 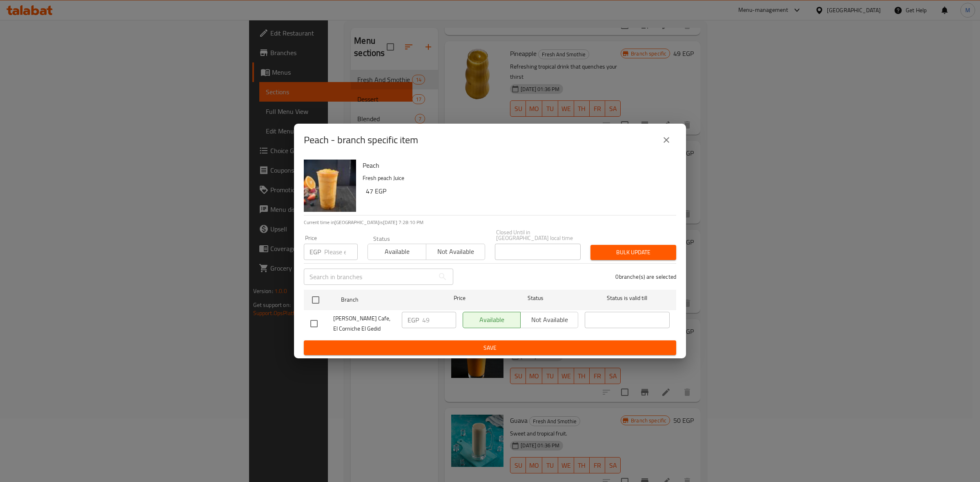 I want to click on h2: Peach - branch specific item, so click(x=361, y=140).